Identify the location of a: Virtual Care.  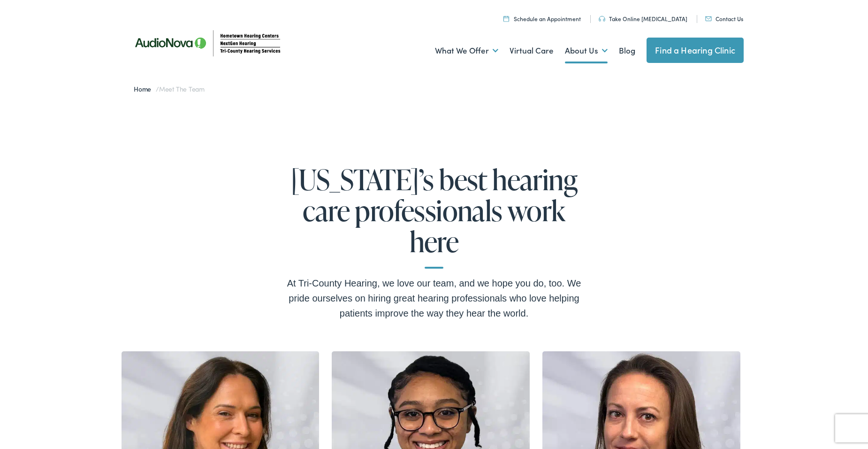
(531, 51).